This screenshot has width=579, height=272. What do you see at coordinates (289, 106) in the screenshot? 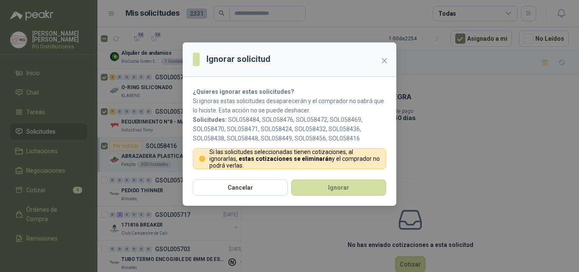
I see `p: Si ignoras estas solicitudes desaparecerán y el comprador no sabrá que lo hiciste. Esta acción no...` at bounding box center [289, 106].